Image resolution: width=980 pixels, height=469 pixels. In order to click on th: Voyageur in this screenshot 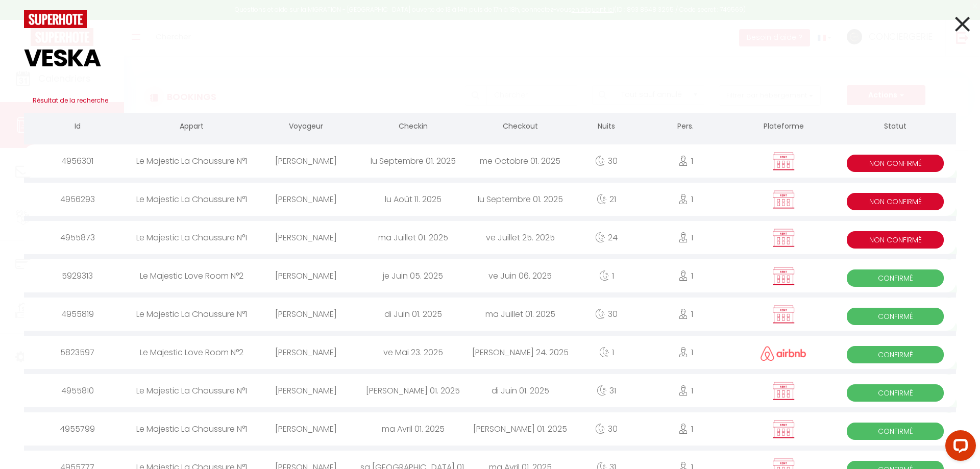, I will do `click(306, 127)`.